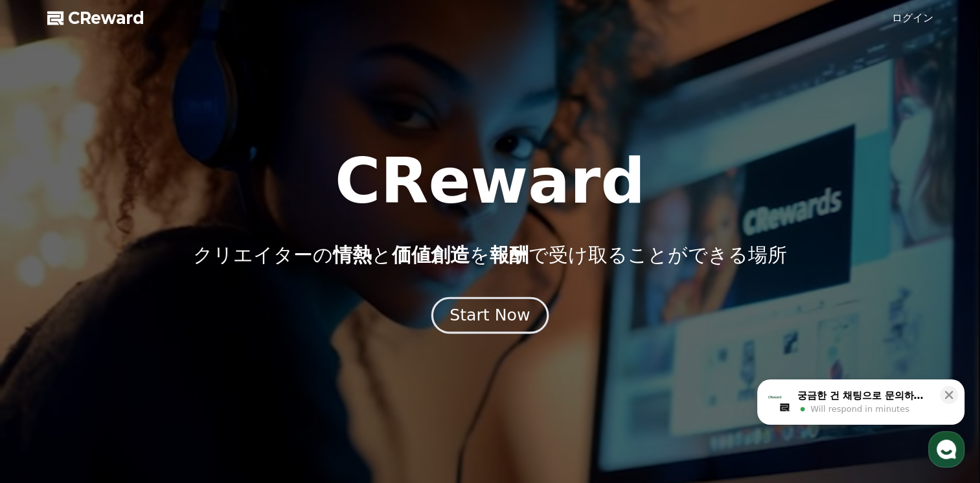  I want to click on span: 情熱, so click(352, 255).